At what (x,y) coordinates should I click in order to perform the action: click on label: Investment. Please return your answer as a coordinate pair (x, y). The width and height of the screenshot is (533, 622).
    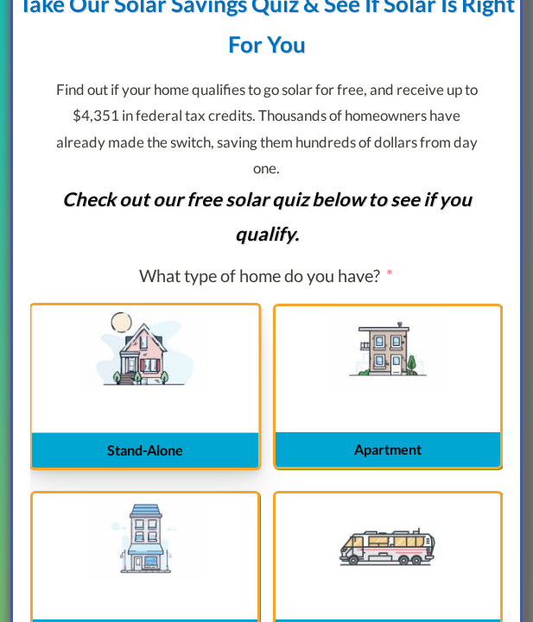
    Looking at the image, I should click on (145, 537).